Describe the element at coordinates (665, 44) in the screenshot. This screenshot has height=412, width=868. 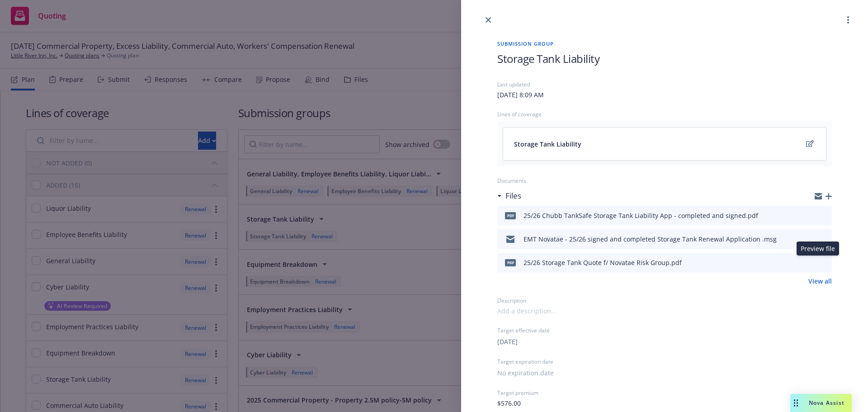
I see `span: Submission group` at that location.